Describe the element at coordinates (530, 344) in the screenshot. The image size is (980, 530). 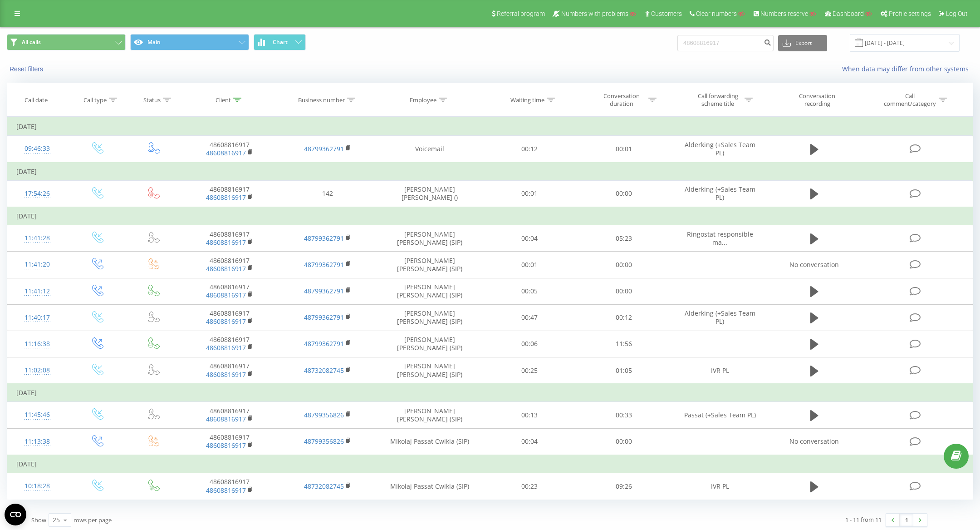
I see `td: 00:06` at that location.